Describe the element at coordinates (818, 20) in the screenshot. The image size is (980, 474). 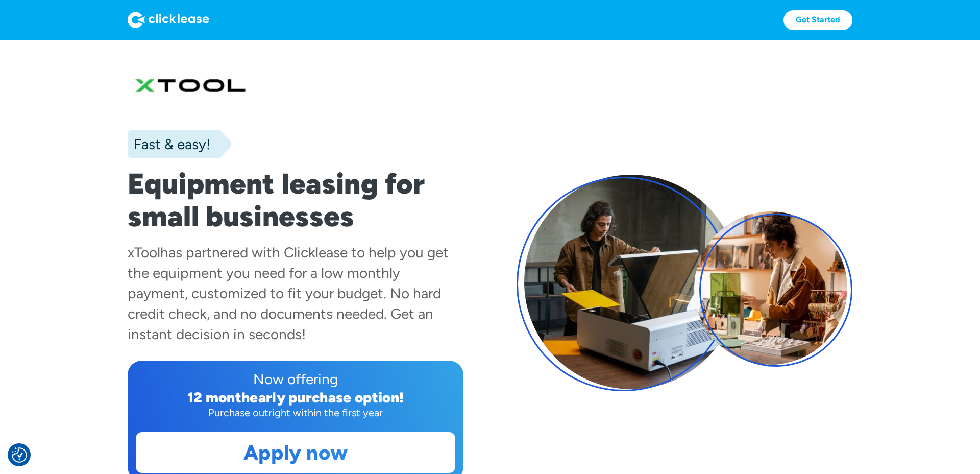
I see `a: Get Started` at that location.